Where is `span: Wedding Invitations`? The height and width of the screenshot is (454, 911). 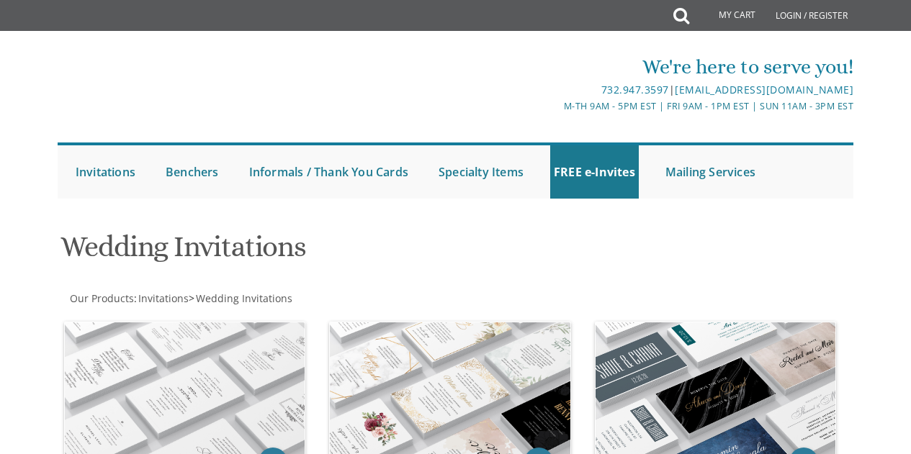
span: Wedding Invitations is located at coordinates (244, 298).